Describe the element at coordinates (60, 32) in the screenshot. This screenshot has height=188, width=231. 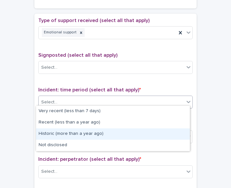
I see `div: Emotional support` at that location.